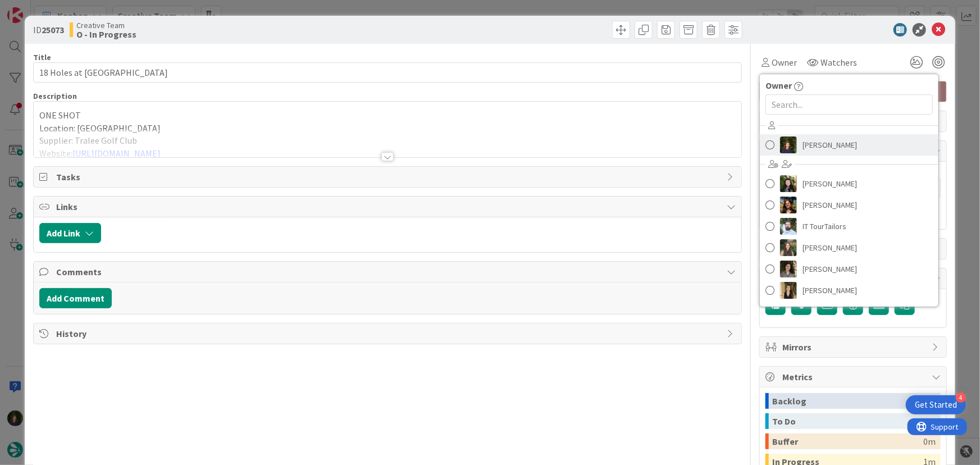  What do you see at coordinates (106, 25) in the screenshot?
I see `span: Creative Team` at bounding box center [106, 25].